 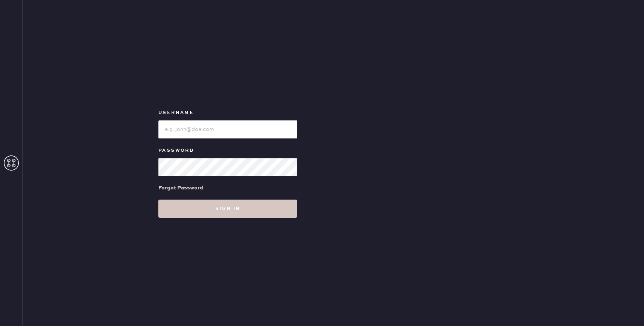 What do you see at coordinates (228, 113) in the screenshot?
I see `label: Username` at bounding box center [228, 113].